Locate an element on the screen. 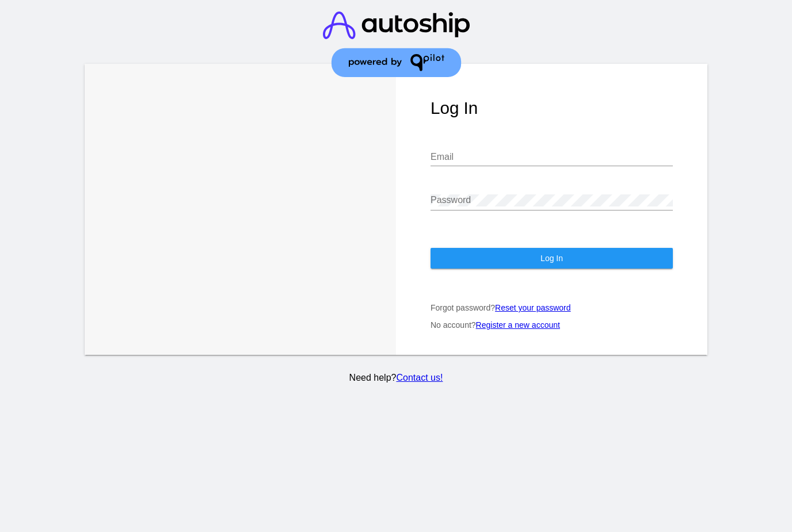 Image resolution: width=792 pixels, height=532 pixels. p: No account? is located at coordinates (551, 325).